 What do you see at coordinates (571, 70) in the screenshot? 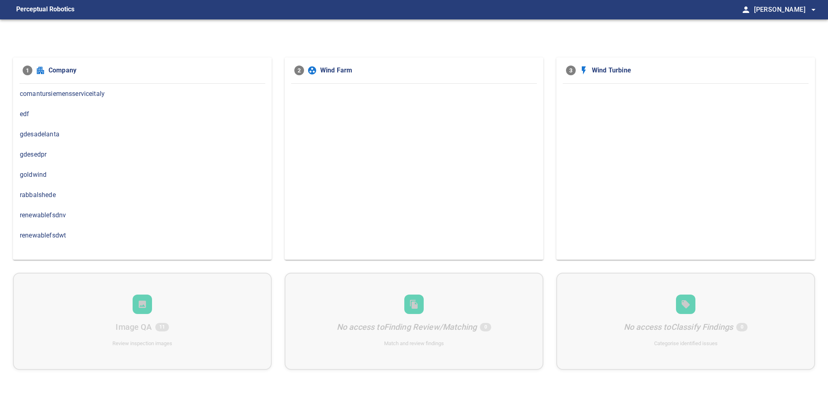
I see `span: 3` at bounding box center [571, 70].